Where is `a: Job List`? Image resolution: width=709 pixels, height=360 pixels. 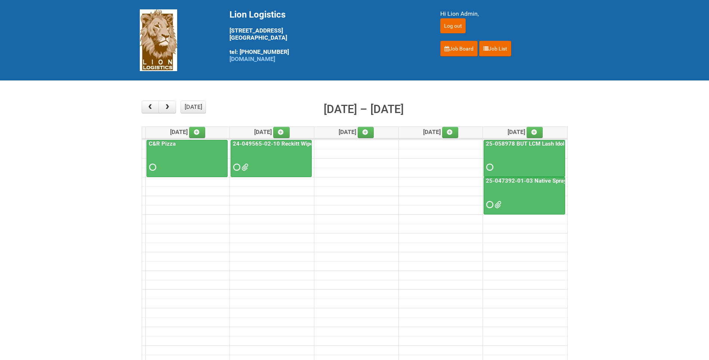
a: Job List is located at coordinates (495, 49).